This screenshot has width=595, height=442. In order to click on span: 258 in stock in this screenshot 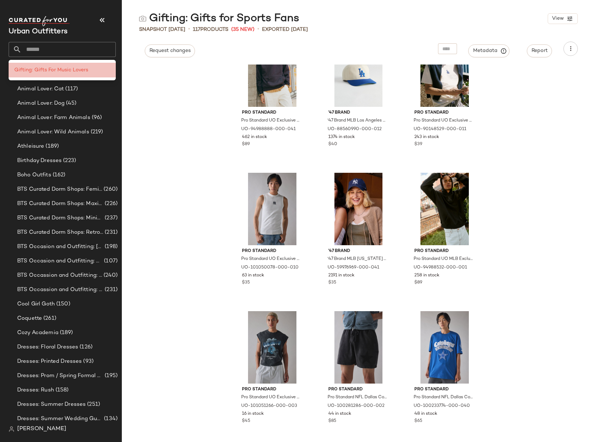, I will do `click(427, 276)`.